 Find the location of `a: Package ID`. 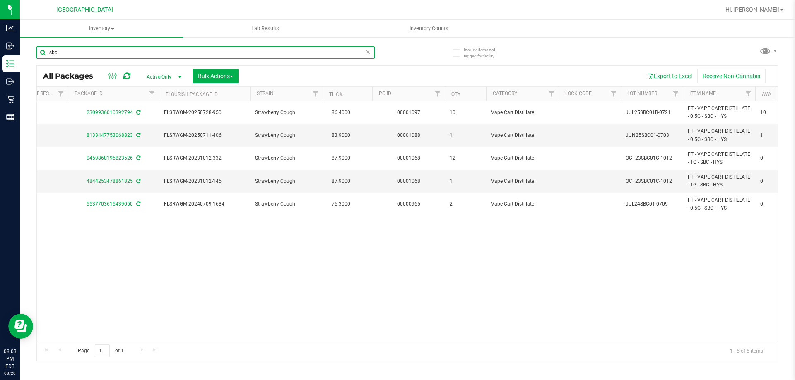

a: Package ID is located at coordinates (89, 94).